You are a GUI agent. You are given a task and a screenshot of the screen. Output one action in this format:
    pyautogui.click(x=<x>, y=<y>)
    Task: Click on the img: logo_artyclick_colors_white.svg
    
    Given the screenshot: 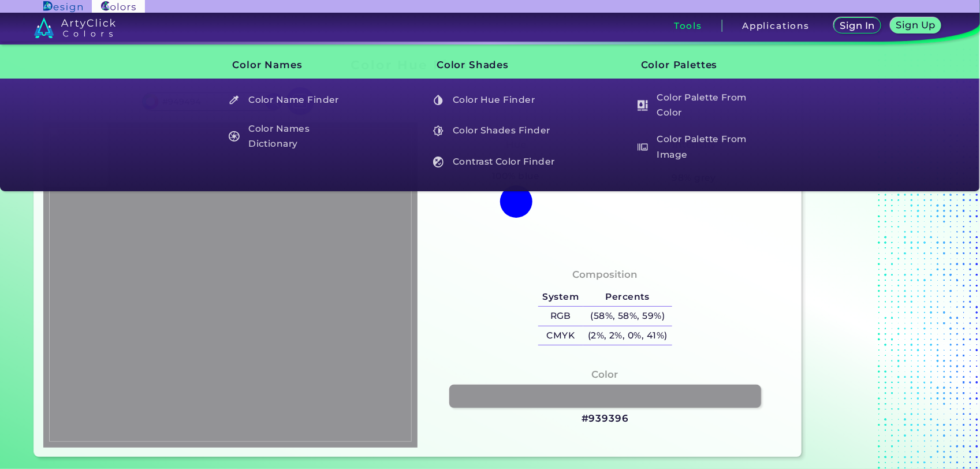 What is the action you would take?
    pyautogui.click(x=75, y=27)
    